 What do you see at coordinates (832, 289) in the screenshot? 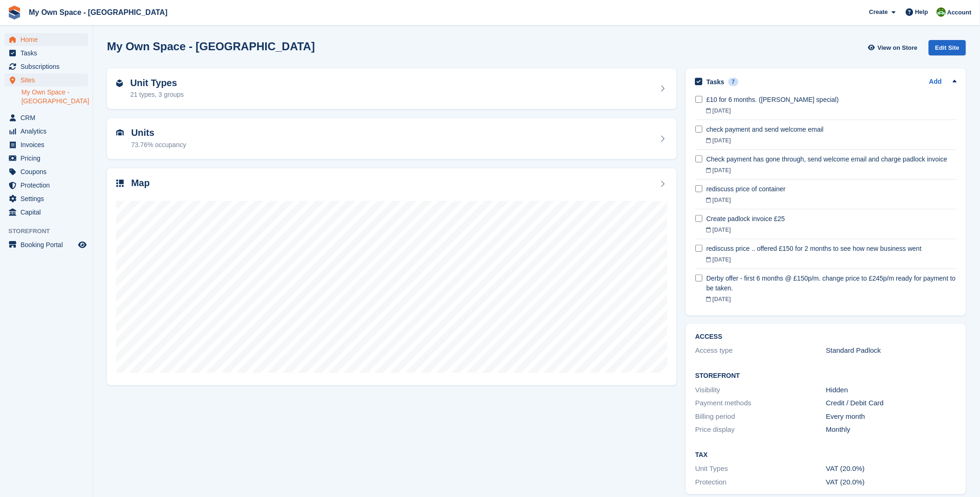
I see `a: Derby offer - first 6 months @ £150p/m. change price to £245p/m ready for payment to be taken. [D...` at bounding box center [832, 289].